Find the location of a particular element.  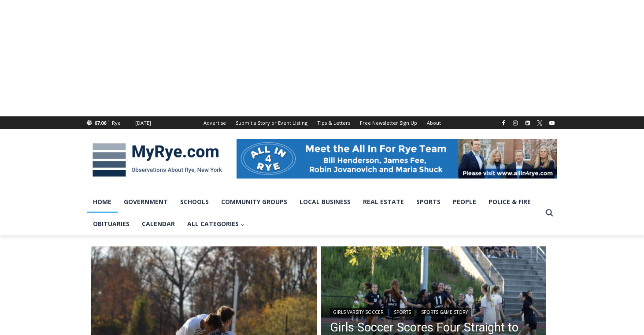

a: People is located at coordinates (464, 202).